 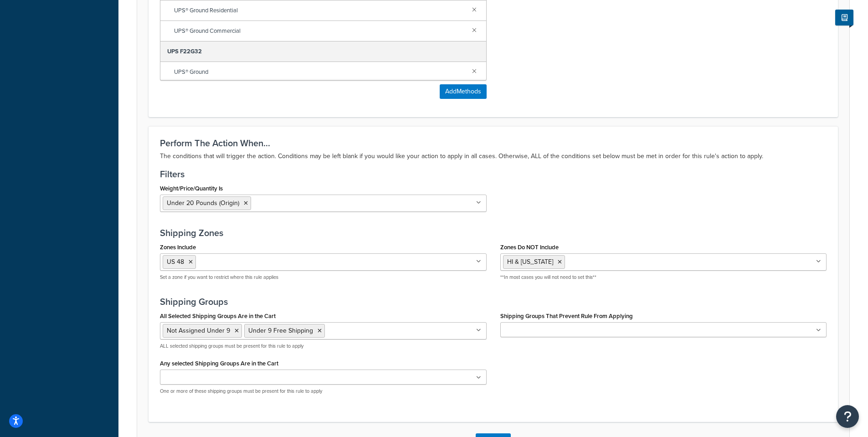 What do you see at coordinates (323, 391) in the screenshot?
I see `p: One or more of these shipping groups must be present for this rule to apply` at bounding box center [323, 391].